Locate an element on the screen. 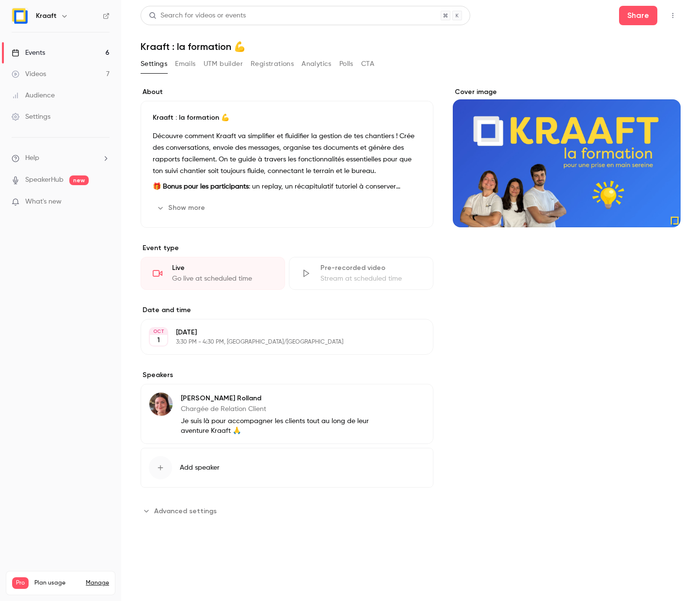 Image resolution: width=700 pixels, height=601 pixels. h6: Kraaft is located at coordinates (46, 16).